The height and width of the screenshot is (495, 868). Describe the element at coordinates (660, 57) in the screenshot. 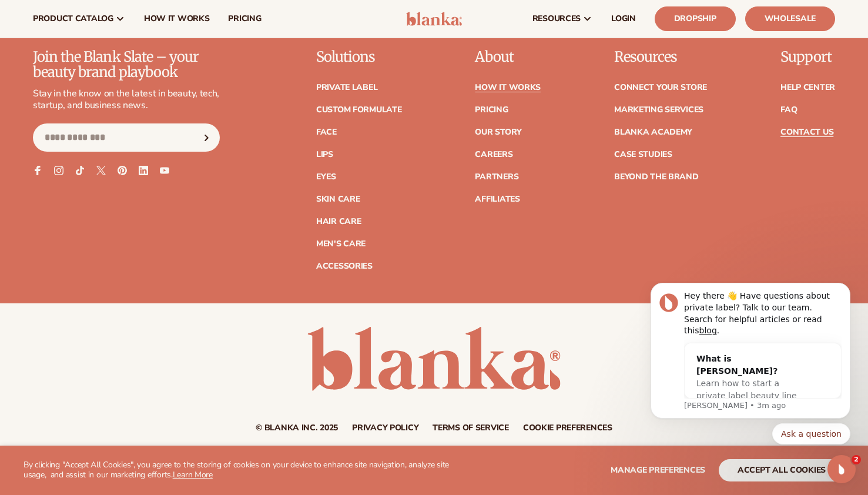

I see `p: Resources` at that location.